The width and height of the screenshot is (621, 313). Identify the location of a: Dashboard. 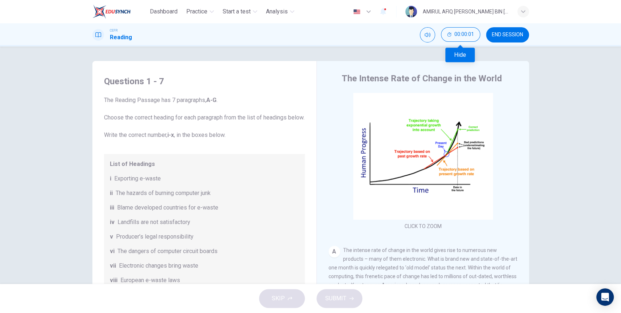
(164, 12).